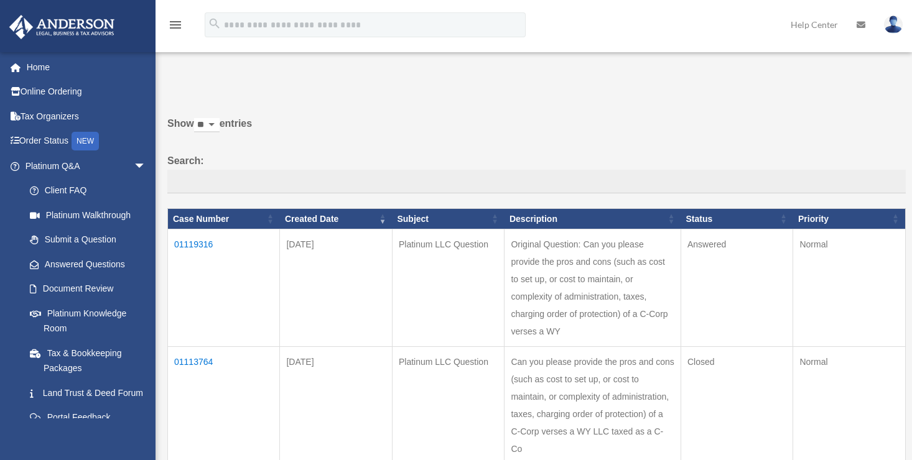  Describe the element at coordinates (146, 166) in the screenshot. I see `span: arrow_drop_down` at that location.